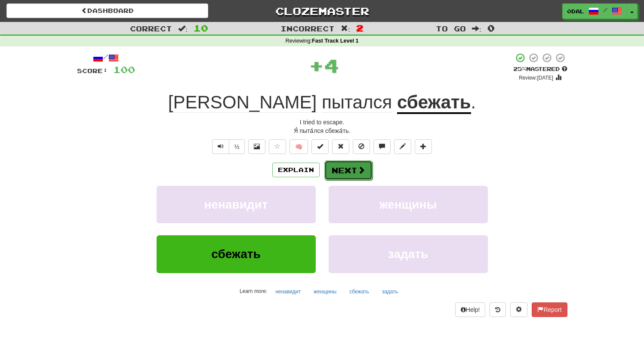  Describe the element at coordinates (408, 204) in the screenshot. I see `span: женщины` at that location.